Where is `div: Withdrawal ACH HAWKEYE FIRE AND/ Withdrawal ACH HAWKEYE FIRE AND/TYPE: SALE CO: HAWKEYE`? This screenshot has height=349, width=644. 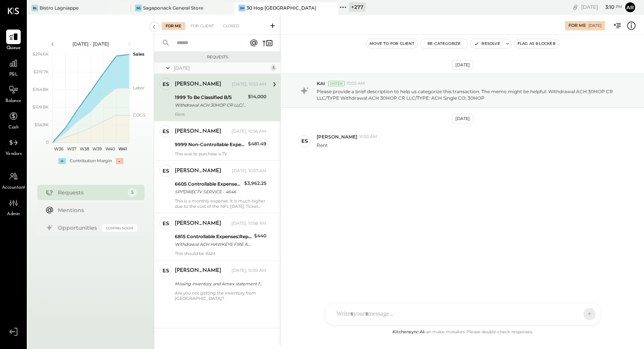 div: Withdrawal ACH HAWKEYE FIRE AND/ Withdrawal ACH HAWKEYE FIRE AND/TYPE: SALE CO: HAWKEYE is located at coordinates (213, 245).